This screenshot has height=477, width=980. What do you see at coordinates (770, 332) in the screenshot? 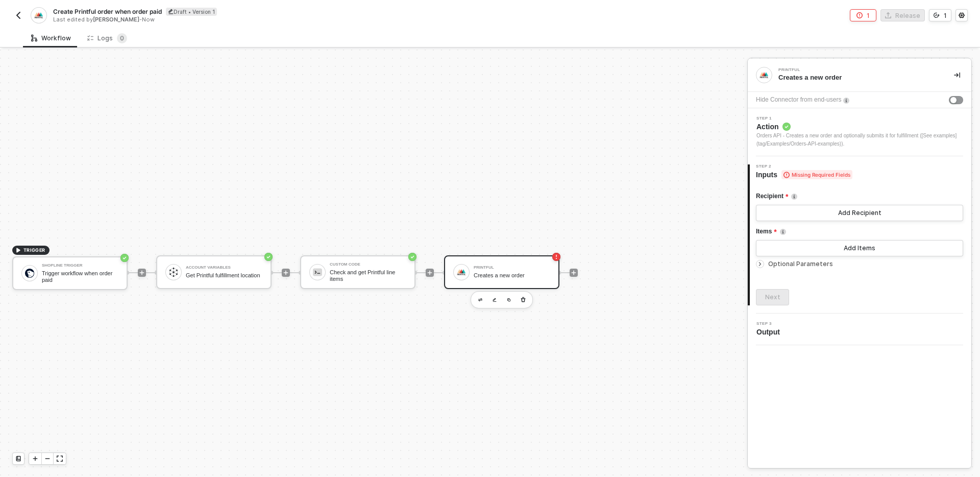
I see `span: Output` at bounding box center [770, 332].